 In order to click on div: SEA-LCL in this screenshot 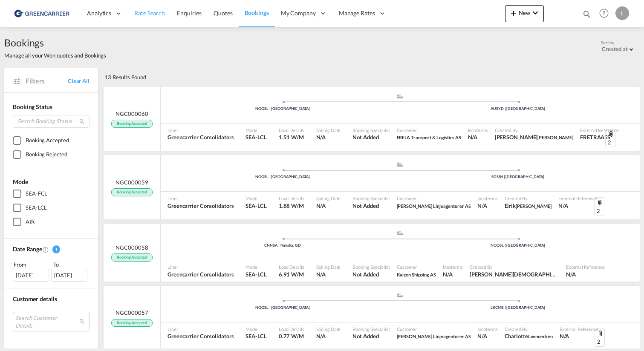, I will do `click(36, 208)`.